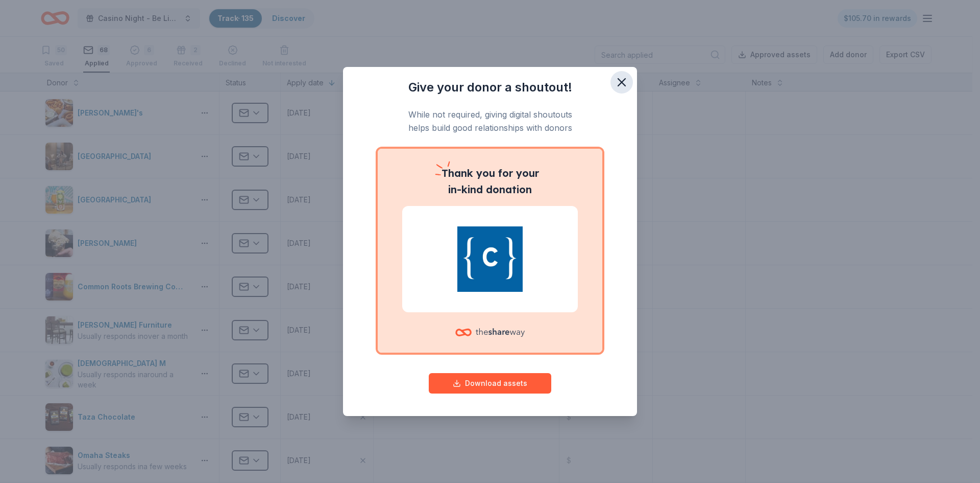 This screenshot has height=483, width=980. Describe the element at coordinates (458, 172) in the screenshot. I see `span: Thank` at that location.